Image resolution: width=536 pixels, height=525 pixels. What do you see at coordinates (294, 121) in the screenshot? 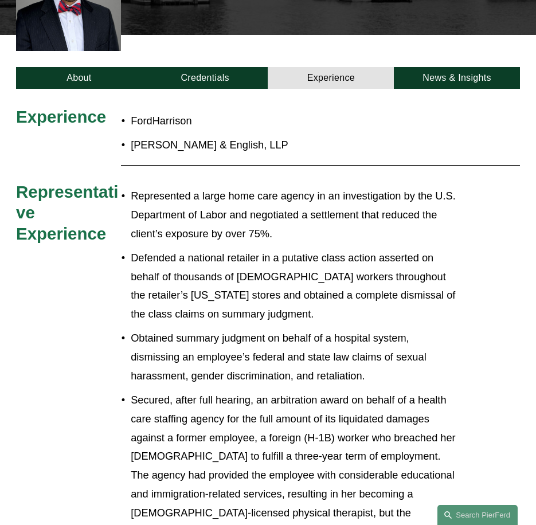
I see `p: FordHarrison` at bounding box center [294, 121].